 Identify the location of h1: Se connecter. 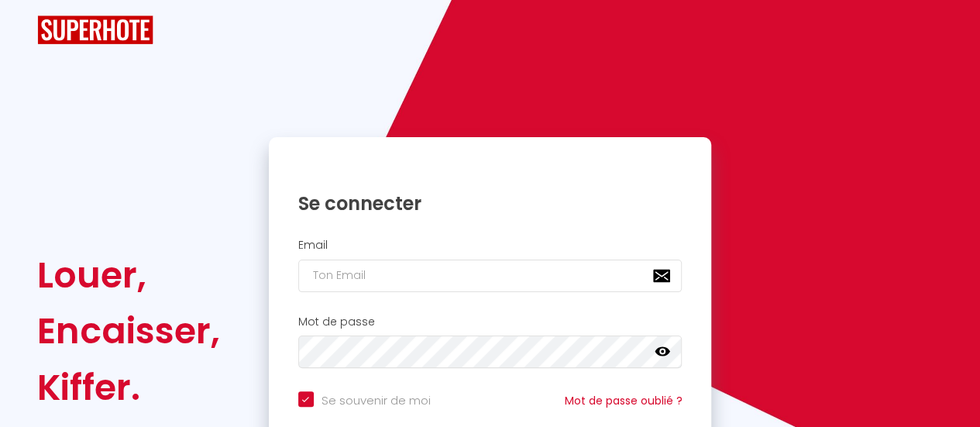
(490, 203).